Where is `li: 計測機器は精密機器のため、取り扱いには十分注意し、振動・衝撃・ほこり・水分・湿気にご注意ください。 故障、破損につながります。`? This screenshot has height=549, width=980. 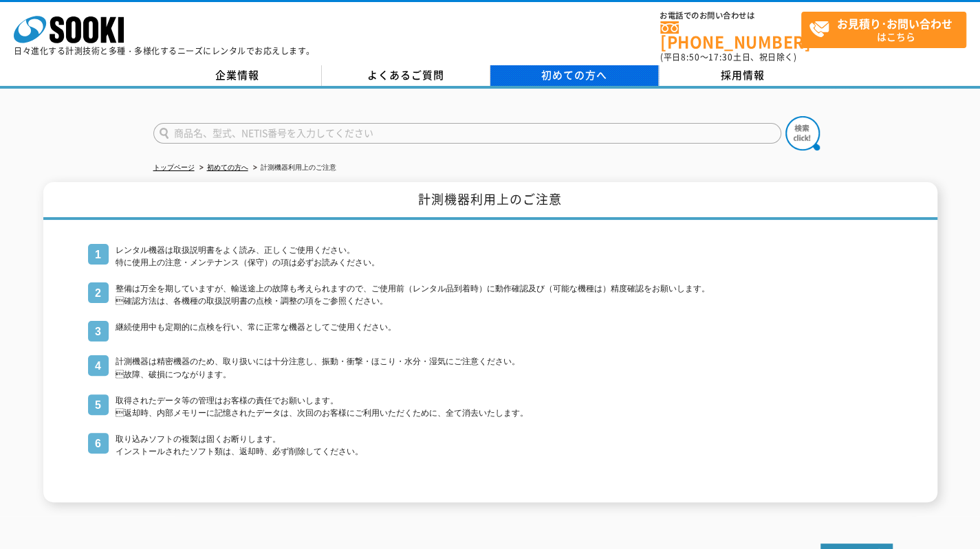
li: 計測機器は精密機器のため、取り扱いには十分注意し、振動・衝撃・ほこり・水分・湿気にご注意ください。 故障、破損につながります。 is located at coordinates (490, 367).